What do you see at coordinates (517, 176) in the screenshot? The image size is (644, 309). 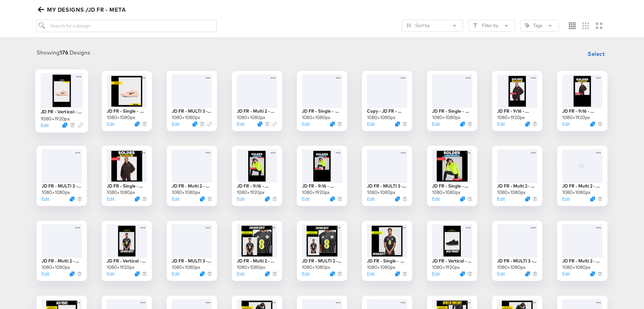 I see `div: JD FR - Multi 2 - Sale 2025 - Furthers1080×1080pxEditDuplicate` at bounding box center [517, 176].